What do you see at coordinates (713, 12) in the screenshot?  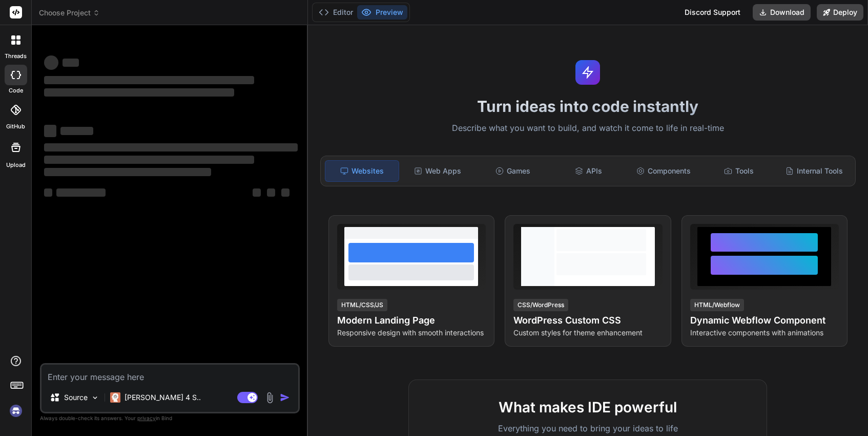 I see `div: Discord Support` at bounding box center [713, 12].